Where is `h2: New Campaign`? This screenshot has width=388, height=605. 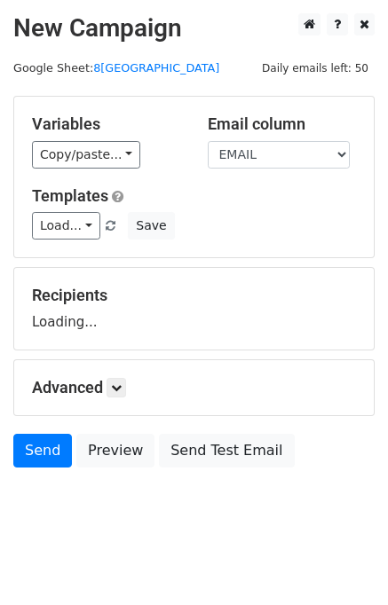
h2: New Campaign is located at coordinates (194, 28).